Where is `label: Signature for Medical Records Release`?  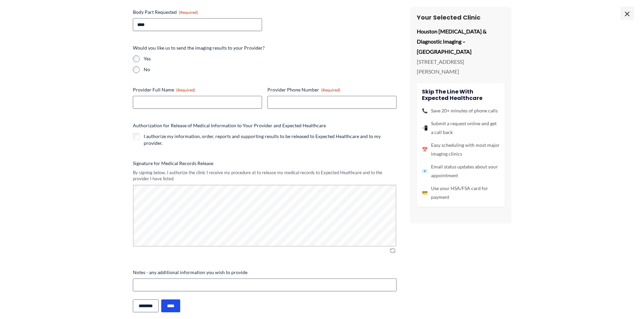
label: Signature for Medical Records Release is located at coordinates (265, 163).